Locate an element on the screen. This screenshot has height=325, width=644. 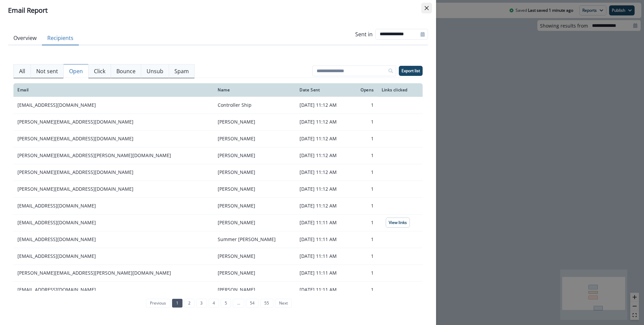
button: View links is located at coordinates (398, 223).